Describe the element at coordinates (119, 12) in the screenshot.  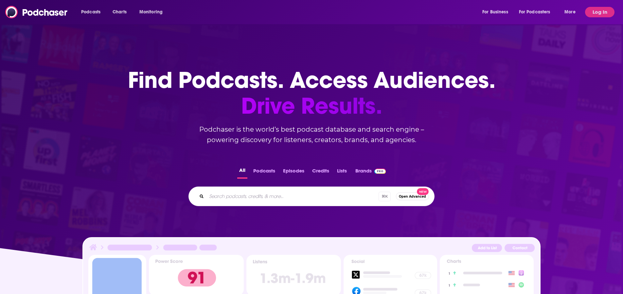
I see `span: Charts` at that location.